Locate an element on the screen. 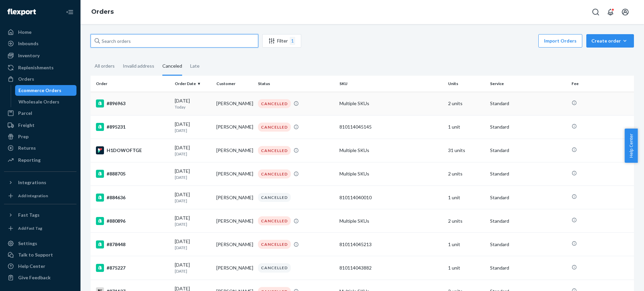  div: Filter is located at coordinates (281, 41).